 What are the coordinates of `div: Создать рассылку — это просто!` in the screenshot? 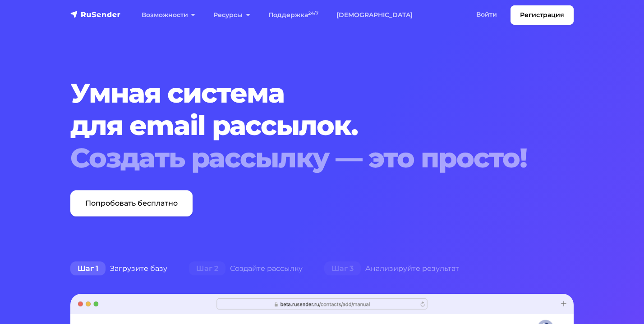 It's located at (300, 158).